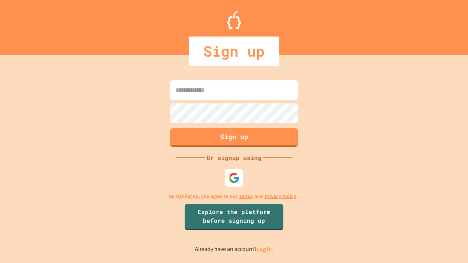 Image resolution: width=468 pixels, height=263 pixels. What do you see at coordinates (234, 158) in the screenshot?
I see `div: Or signup using` at bounding box center [234, 158].